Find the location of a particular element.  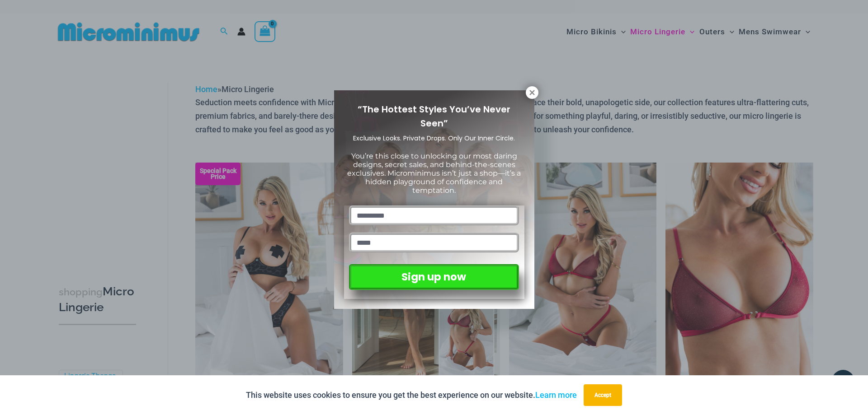

button: Sign up now is located at coordinates (433, 277).